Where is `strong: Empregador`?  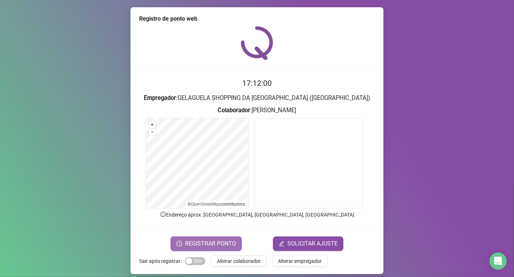
strong: Empregador is located at coordinates (160, 98).